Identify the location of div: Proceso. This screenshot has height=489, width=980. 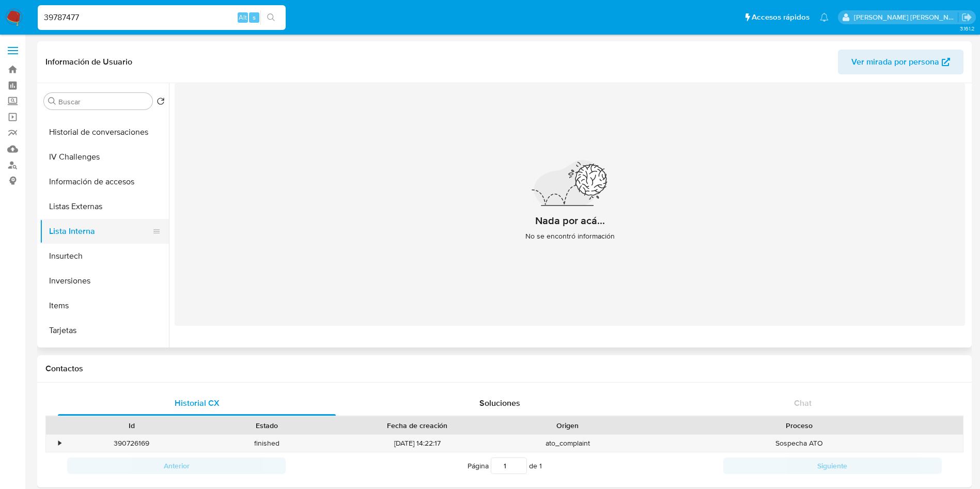
(799, 426).